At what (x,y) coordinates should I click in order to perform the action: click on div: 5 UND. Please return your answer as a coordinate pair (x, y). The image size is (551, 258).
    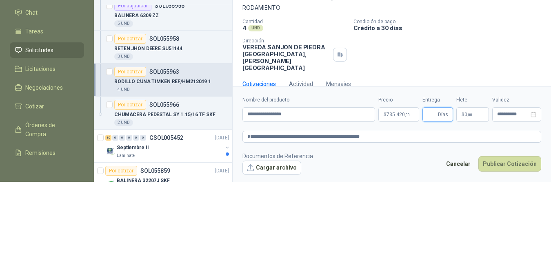
    Looking at the image, I should click on (124, 24).